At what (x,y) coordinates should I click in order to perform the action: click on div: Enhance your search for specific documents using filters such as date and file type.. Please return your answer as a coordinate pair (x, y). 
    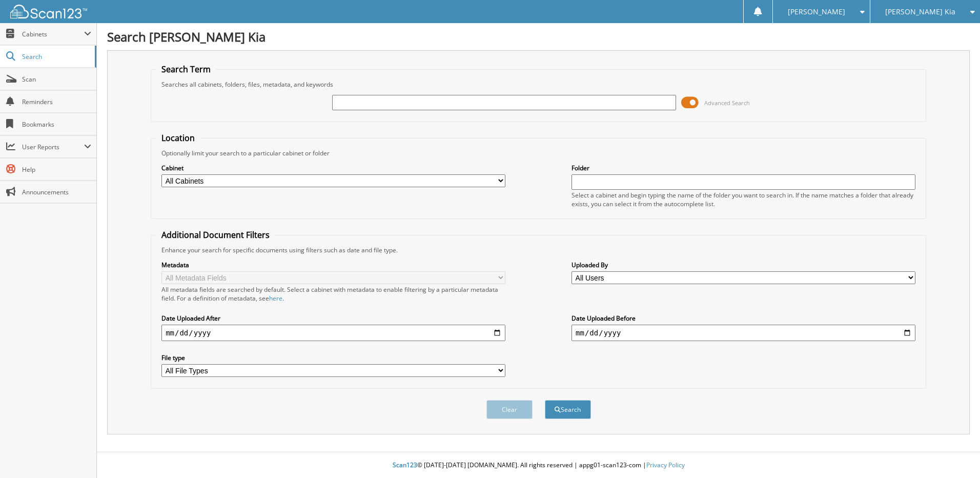
    Looking at the image, I should click on (539, 250).